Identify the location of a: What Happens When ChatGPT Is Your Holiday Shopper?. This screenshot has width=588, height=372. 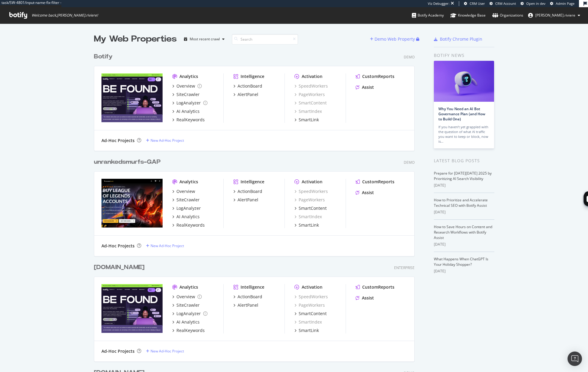
(461, 261).